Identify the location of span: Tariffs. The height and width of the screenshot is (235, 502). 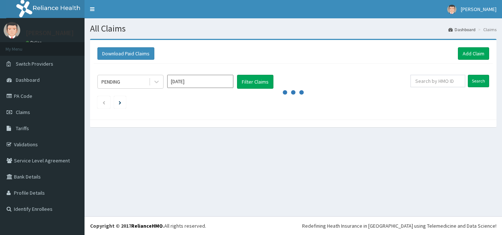
(22, 129).